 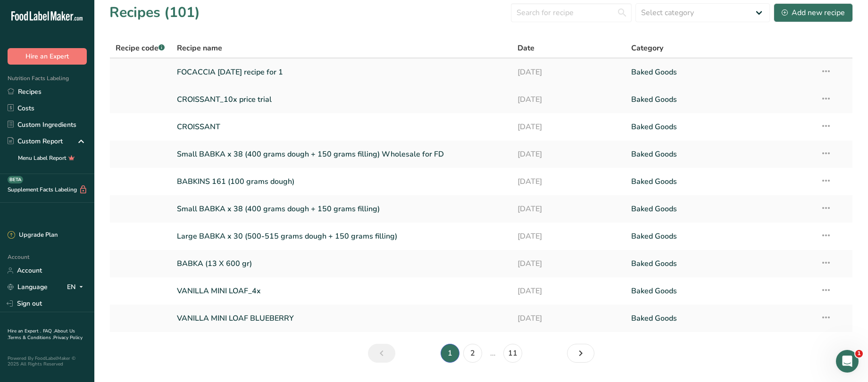 I want to click on div: Powered By FoodLabelMaker © 2025 All Rights Reserved, so click(x=47, y=362).